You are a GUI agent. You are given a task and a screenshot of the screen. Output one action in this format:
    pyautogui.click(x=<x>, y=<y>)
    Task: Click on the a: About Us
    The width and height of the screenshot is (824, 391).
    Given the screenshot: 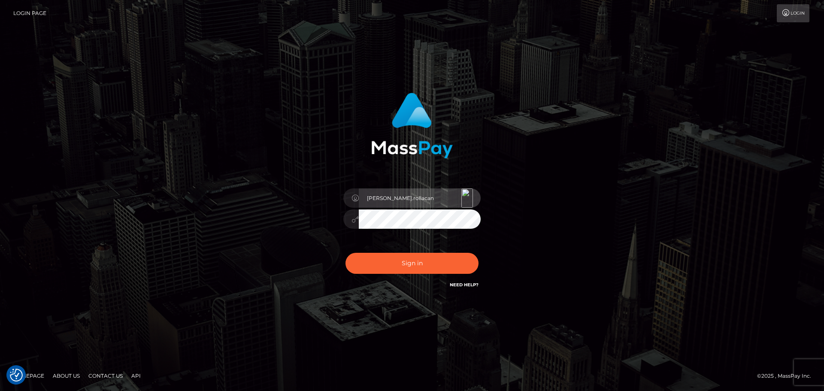 What is the action you would take?
    pyautogui.click(x=66, y=375)
    